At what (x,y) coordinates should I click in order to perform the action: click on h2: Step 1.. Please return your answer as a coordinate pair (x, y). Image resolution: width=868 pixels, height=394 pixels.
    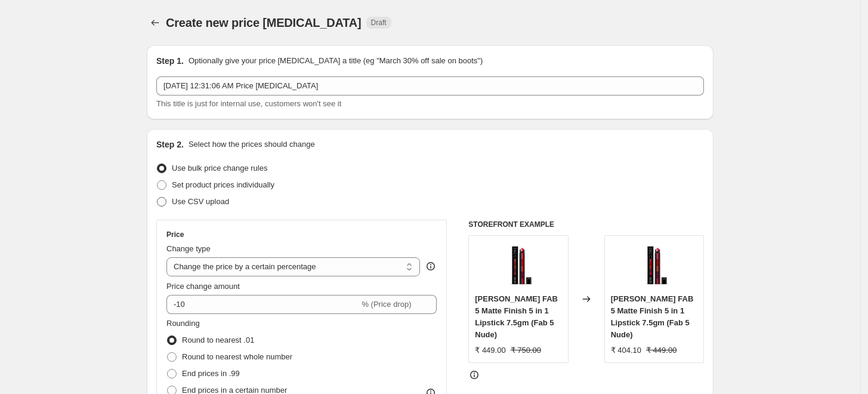
    Looking at the image, I should click on (170, 61).